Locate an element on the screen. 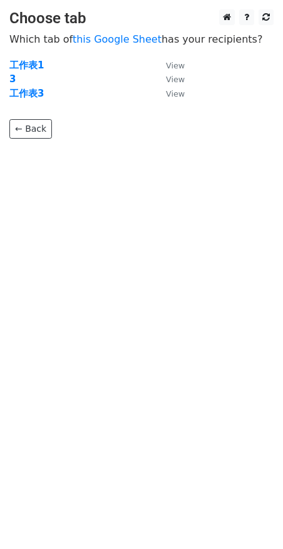  strong: 工作表1 is located at coordinates (26, 65).